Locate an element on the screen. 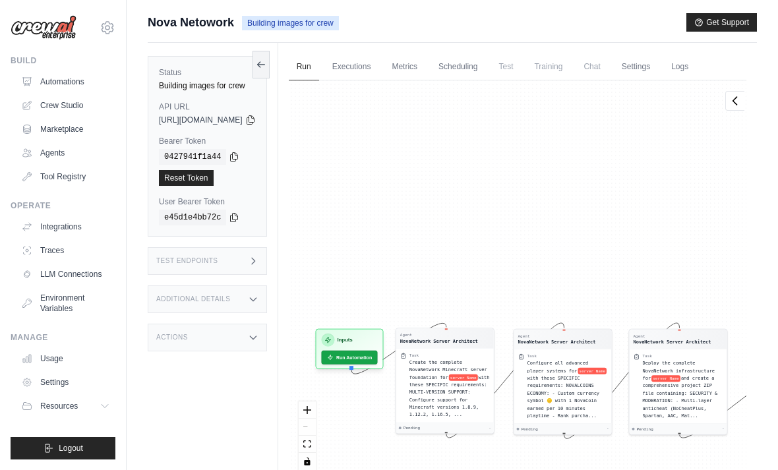 The image size is (778, 470). button: toggle interactivity is located at coordinates (307, 462).